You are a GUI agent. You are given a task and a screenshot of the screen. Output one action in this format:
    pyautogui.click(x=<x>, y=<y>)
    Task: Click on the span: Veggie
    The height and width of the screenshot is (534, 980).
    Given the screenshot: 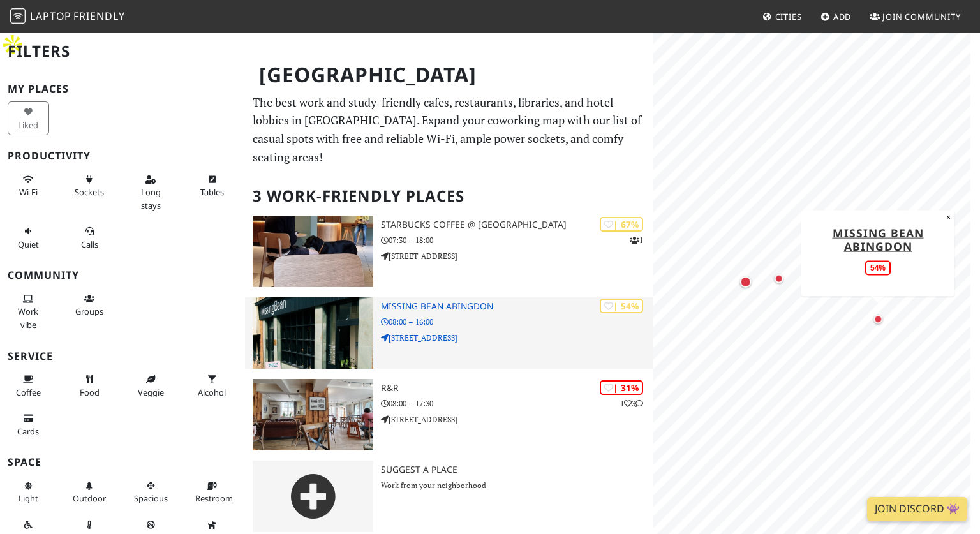 What is the action you would take?
    pyautogui.click(x=151, y=392)
    